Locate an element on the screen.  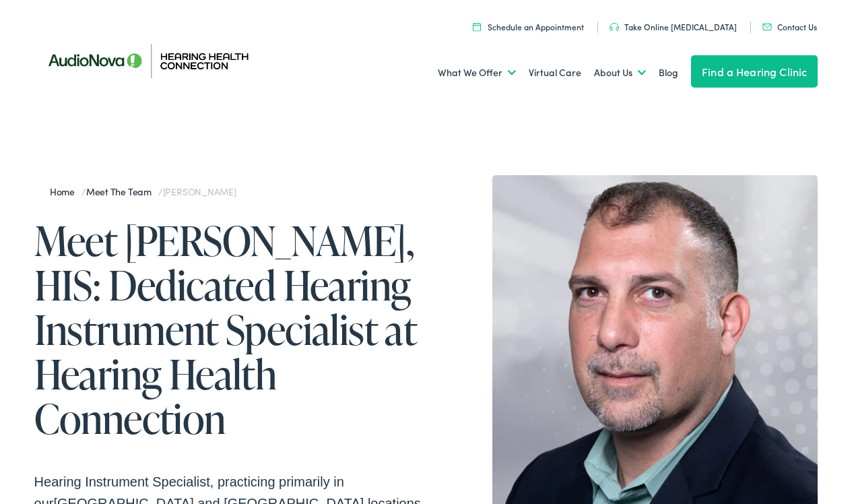
a: Schedule an Appointment is located at coordinates (528, 26).